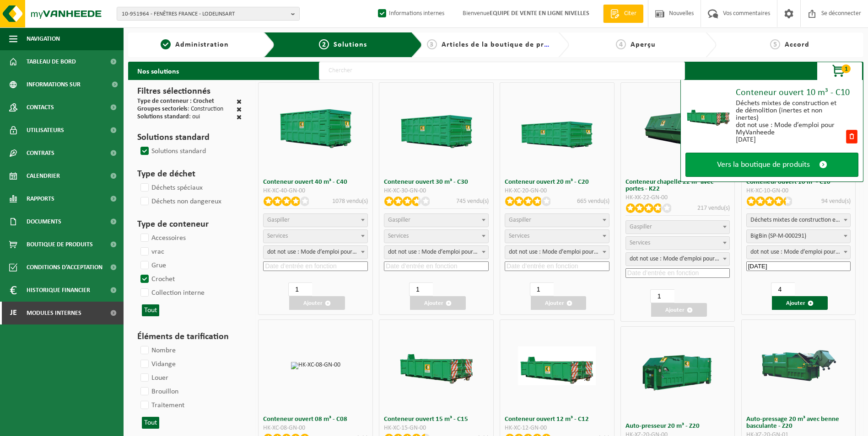 This screenshot has width=868, height=436. Describe the element at coordinates (315, 429) in the screenshot. I see `div: HK-XC-08-GN-00` at that location.